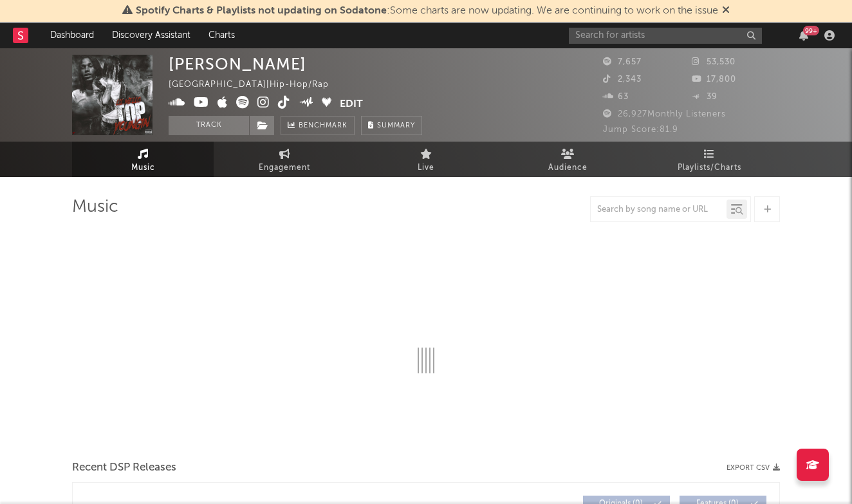 Image resolution: width=852 pixels, height=504 pixels. I want to click on a: Music, so click(143, 159).